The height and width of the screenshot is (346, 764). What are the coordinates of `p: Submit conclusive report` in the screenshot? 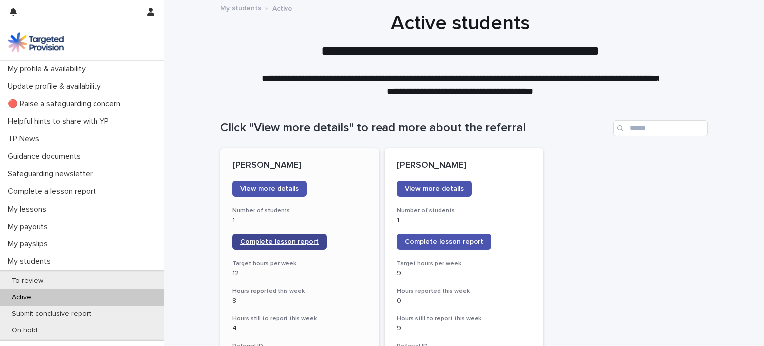 It's located at (51, 313).